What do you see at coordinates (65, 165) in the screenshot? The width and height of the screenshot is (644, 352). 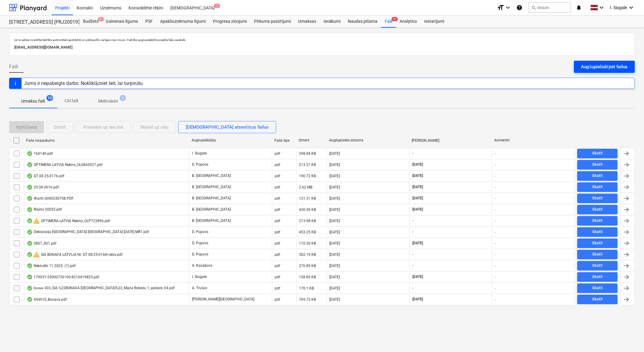 I see `div: OPTIMERA LATVIA Rekins_OLS845927.pdf` at bounding box center [65, 165].